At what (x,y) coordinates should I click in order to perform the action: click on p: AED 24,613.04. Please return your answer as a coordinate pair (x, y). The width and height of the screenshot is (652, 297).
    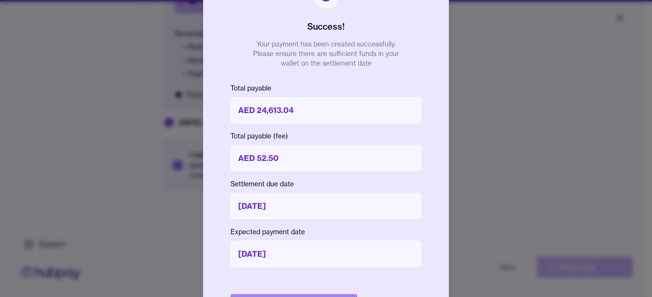
    Looking at the image, I should click on (326, 110).